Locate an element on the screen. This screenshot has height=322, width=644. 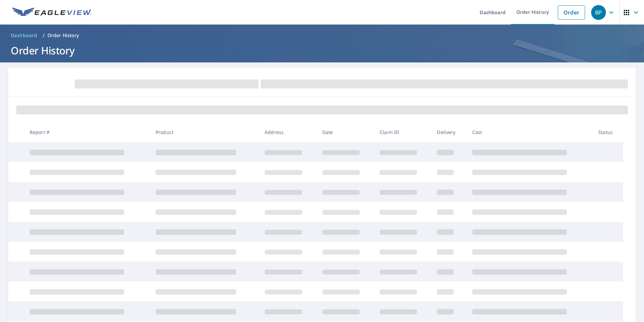
div: BP is located at coordinates (599, 12).